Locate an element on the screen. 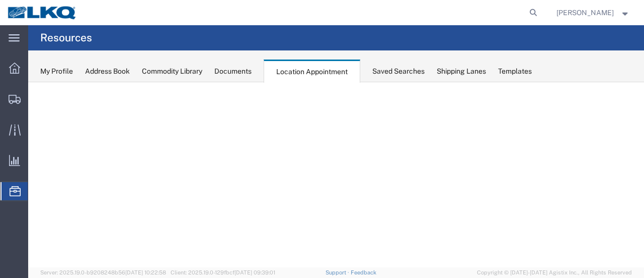  div: Commodity Library is located at coordinates (172, 71).